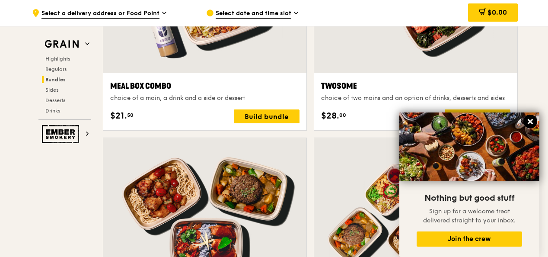 The image size is (548, 257). Describe the element at coordinates (416, 86) in the screenshot. I see `div: Twosome` at that location.